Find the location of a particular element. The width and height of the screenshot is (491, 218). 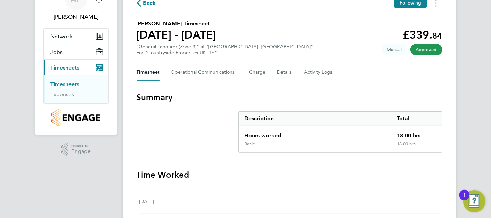

span: This timesheet has been approved. is located at coordinates (426, 49).